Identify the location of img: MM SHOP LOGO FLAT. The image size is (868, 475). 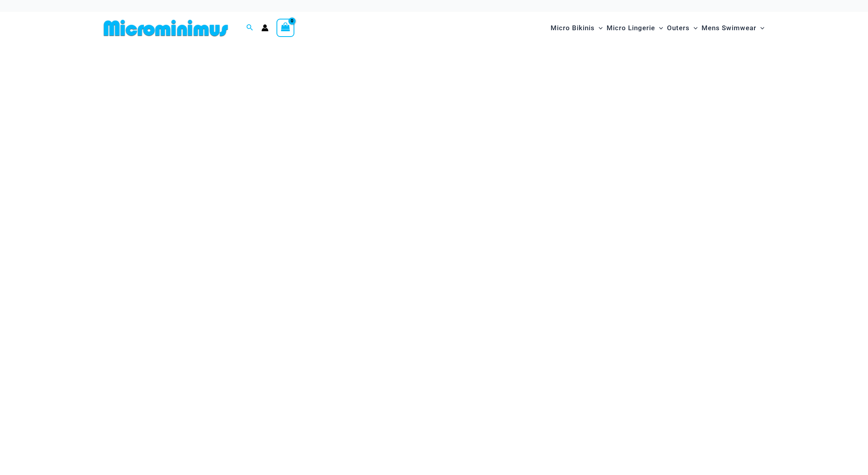
(165, 27).